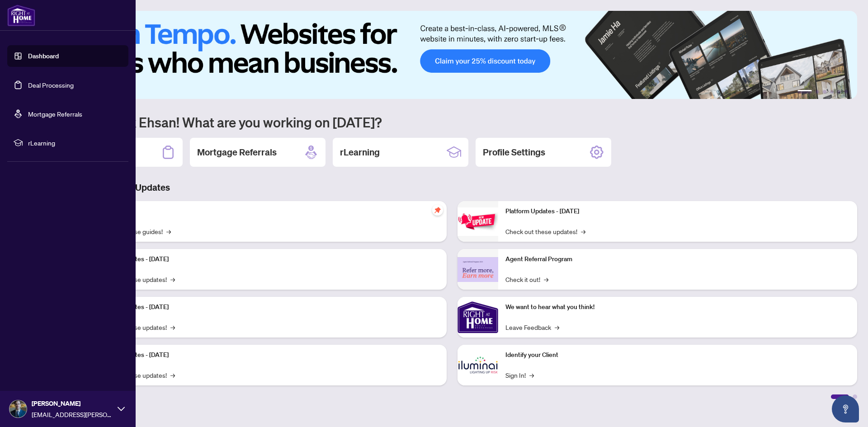 This screenshot has width=868, height=427. What do you see at coordinates (18, 409) in the screenshot?
I see `img: Profile Icon` at bounding box center [18, 409].